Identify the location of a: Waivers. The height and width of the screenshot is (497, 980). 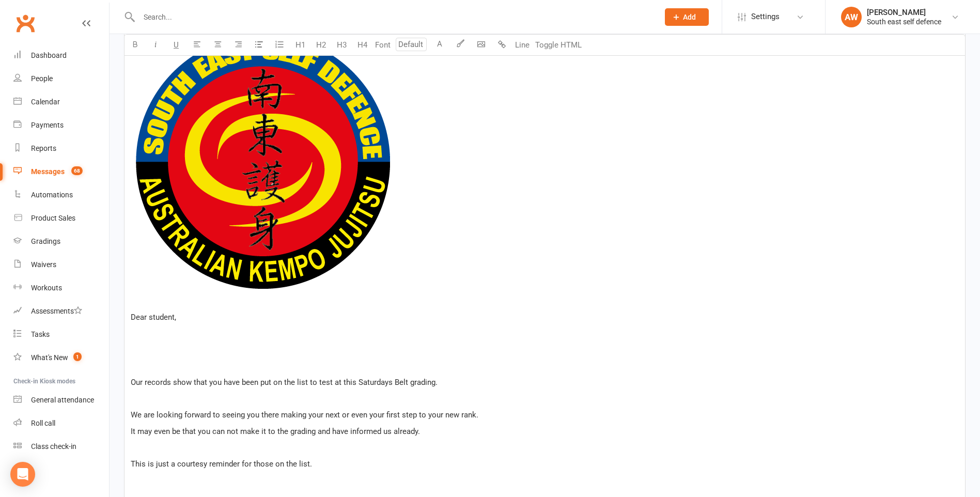
(61, 264).